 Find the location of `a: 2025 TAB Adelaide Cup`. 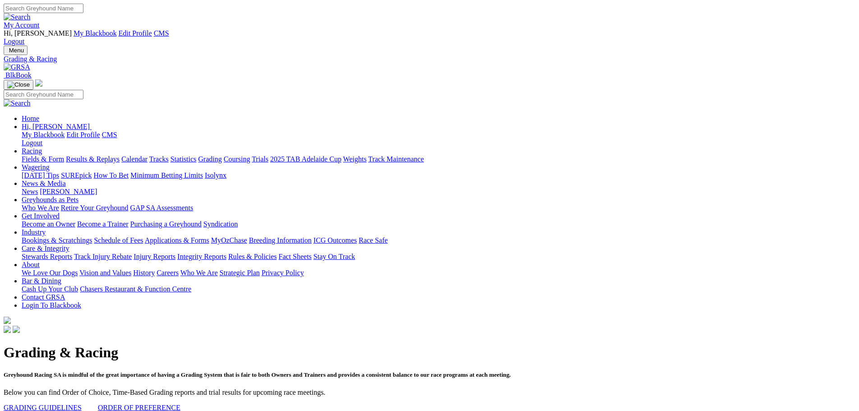

a: 2025 TAB Adelaide Cup is located at coordinates (306, 159).